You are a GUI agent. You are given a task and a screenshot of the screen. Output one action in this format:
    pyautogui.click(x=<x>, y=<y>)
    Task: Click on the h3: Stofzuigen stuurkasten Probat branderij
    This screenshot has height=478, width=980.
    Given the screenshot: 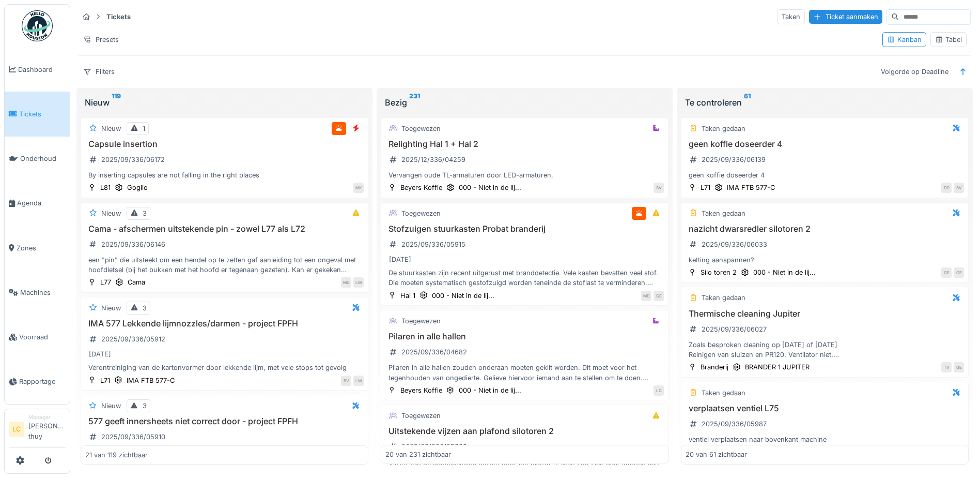 What is the action you would take?
    pyautogui.click(x=524, y=228)
    